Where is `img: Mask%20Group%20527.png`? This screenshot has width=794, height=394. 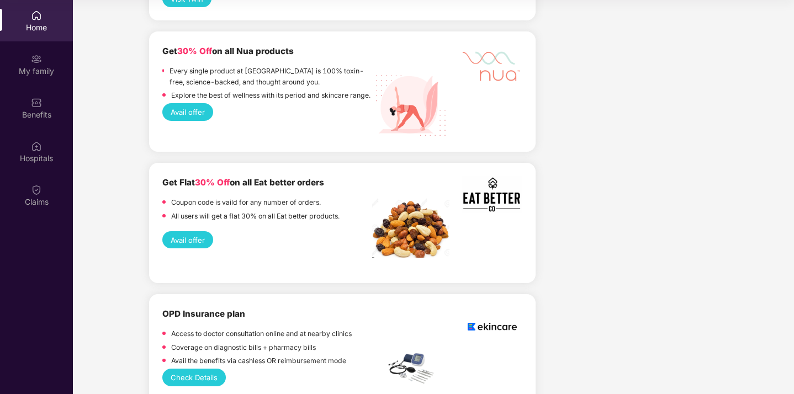 img: Mask%20Group%20527.png is located at coordinates (492, 64).